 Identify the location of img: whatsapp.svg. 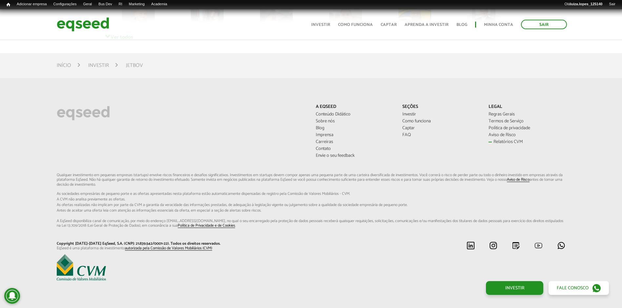
(561, 245).